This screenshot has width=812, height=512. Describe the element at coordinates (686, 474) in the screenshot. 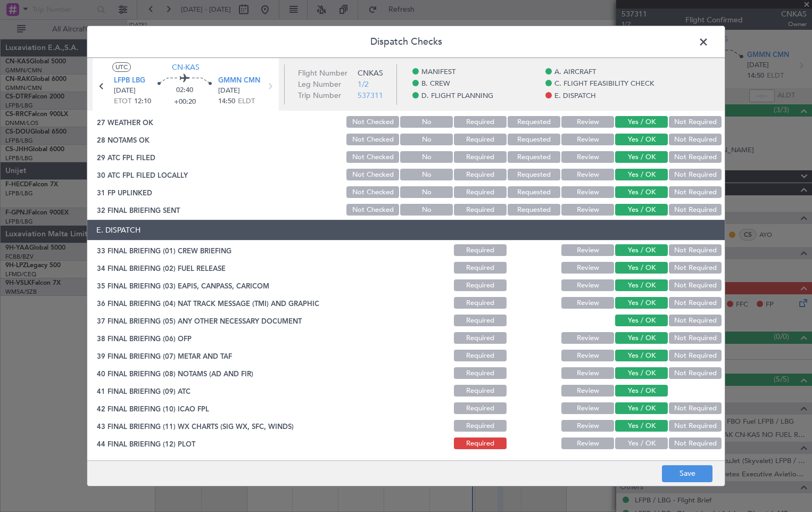

I see `button: Save` at that location.